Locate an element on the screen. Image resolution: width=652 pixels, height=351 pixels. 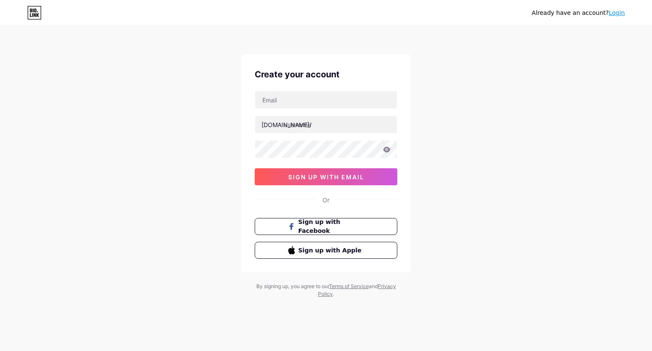
a: Terms of Service is located at coordinates (349, 286).